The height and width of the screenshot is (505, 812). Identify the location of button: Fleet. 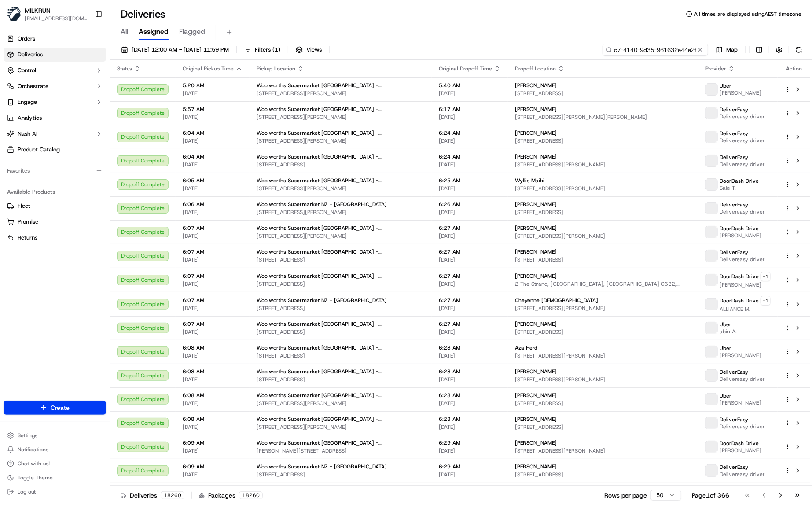
(54, 206).